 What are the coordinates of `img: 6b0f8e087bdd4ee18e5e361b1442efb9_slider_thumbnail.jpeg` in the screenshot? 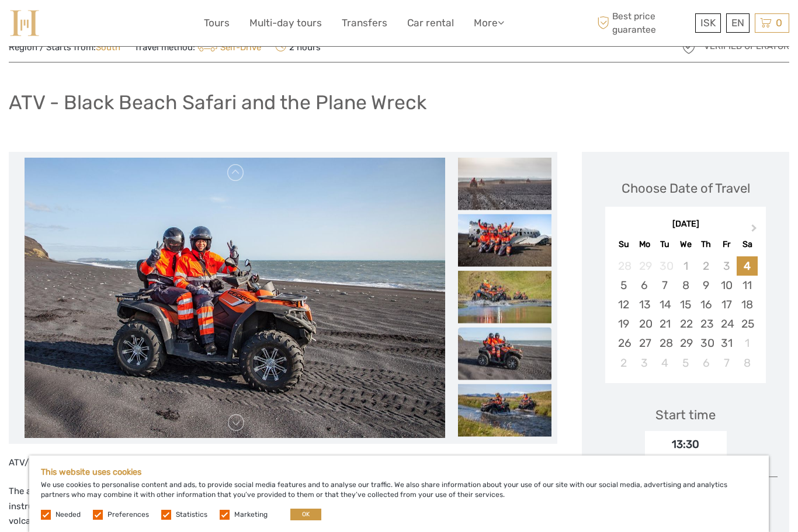 It's located at (505, 297).